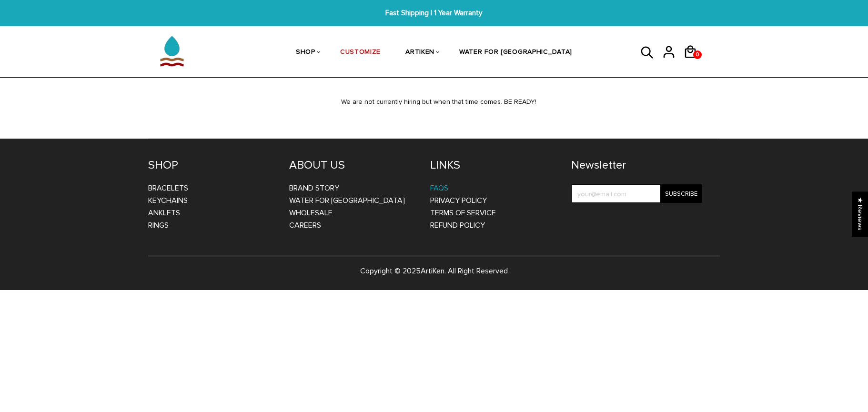 The height and width of the screenshot is (412, 868). Describe the element at coordinates (636, 165) in the screenshot. I see `h4: Newsletter` at that location.